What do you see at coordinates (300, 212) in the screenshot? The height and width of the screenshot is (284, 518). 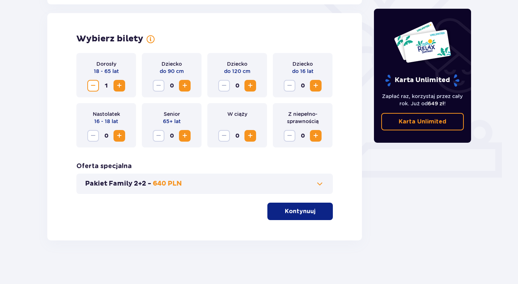 I see `button: Kontynuuj` at bounding box center [300, 212].